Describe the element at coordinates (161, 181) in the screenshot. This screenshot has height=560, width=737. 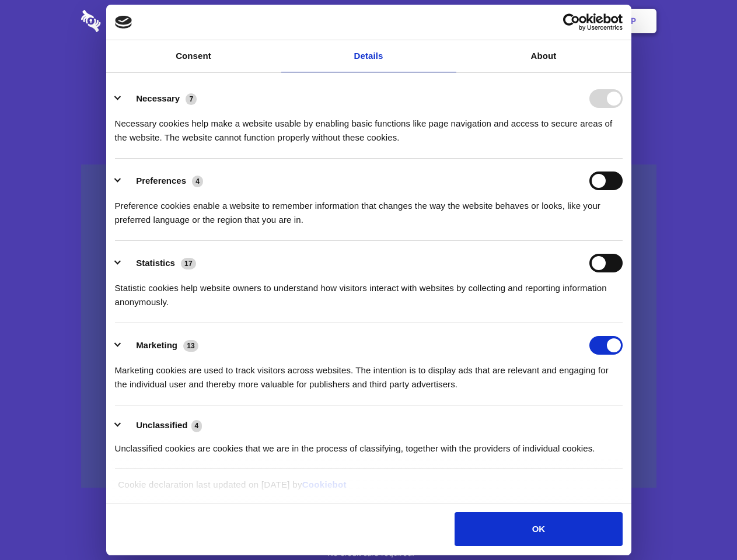
I see `label: Preferences` at that location.